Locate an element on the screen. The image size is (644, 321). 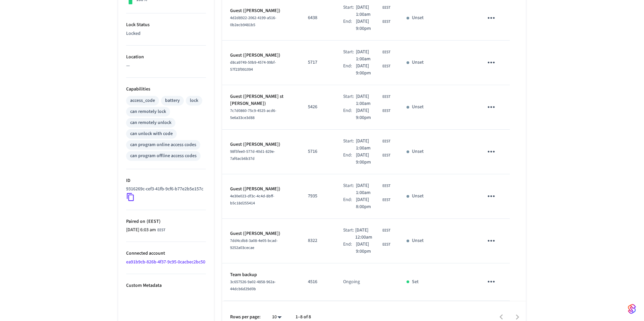
p: 4516 is located at coordinates (317, 282).